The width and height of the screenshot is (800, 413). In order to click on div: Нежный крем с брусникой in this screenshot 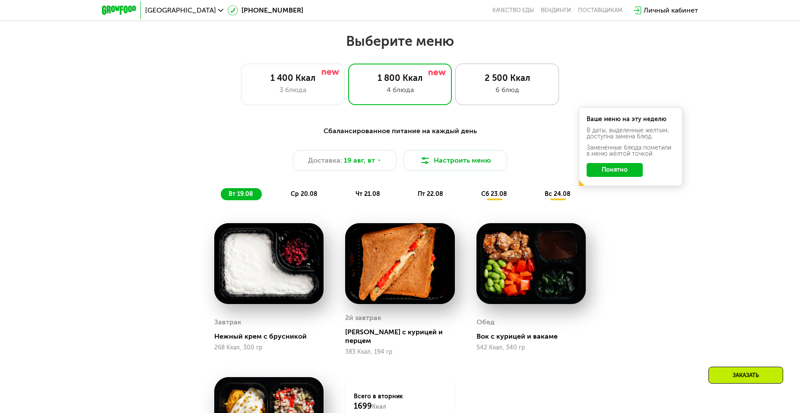, I will do `click(272, 336)`.